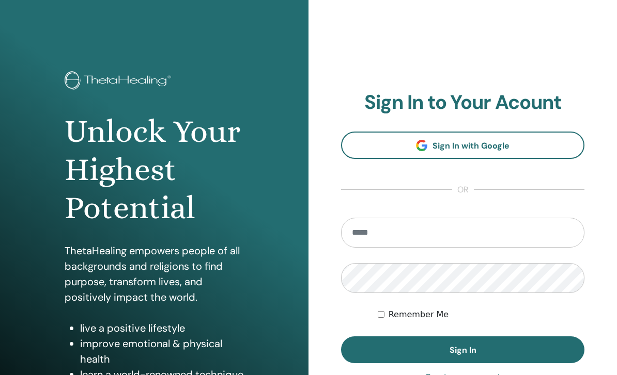 Image resolution: width=617 pixels, height=375 pixels. I want to click on span: Sign In, so click(463, 350).